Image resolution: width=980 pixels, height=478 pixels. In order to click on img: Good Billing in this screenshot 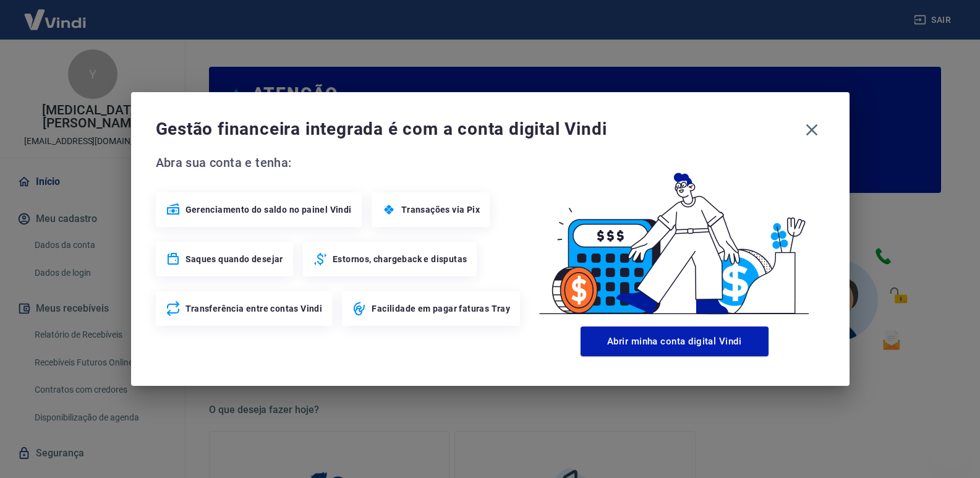, I will do `click(675, 237)`.